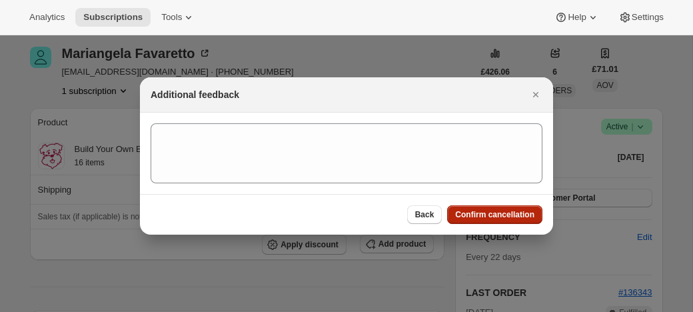 This screenshot has height=312, width=693. What do you see at coordinates (424, 215) in the screenshot?
I see `span: Back` at bounding box center [424, 215].